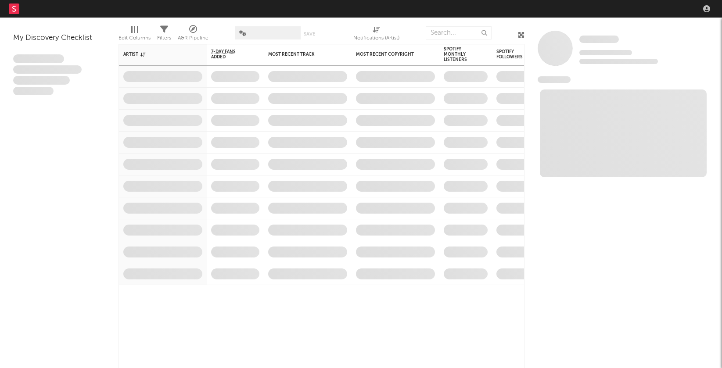 The image size is (722, 368). Describe the element at coordinates (554, 79) in the screenshot. I see `span: News Feed` at that location.